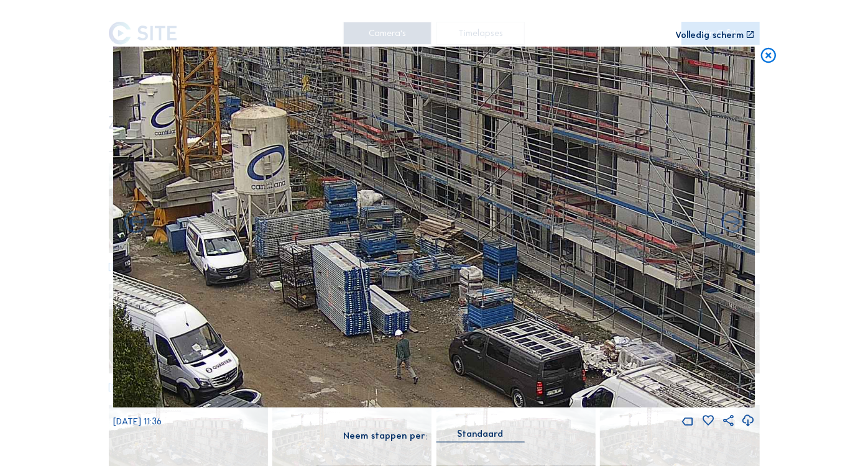 This screenshot has width=868, height=466. Describe the element at coordinates (709, 35) in the screenshot. I see `div: Volledig scherm` at that location.